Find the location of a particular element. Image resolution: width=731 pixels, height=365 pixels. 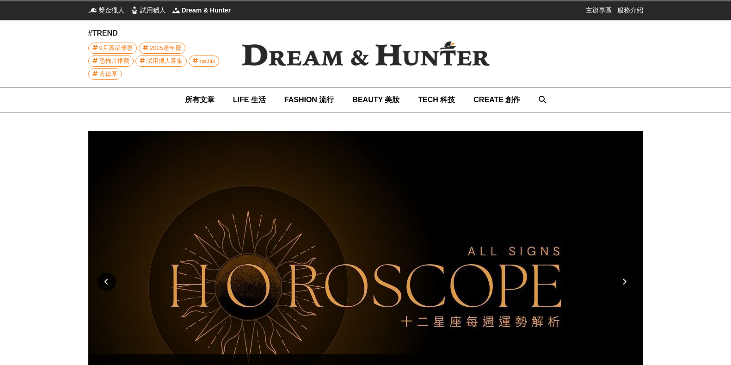

span: 恐怖片推薦 is located at coordinates (114, 61).